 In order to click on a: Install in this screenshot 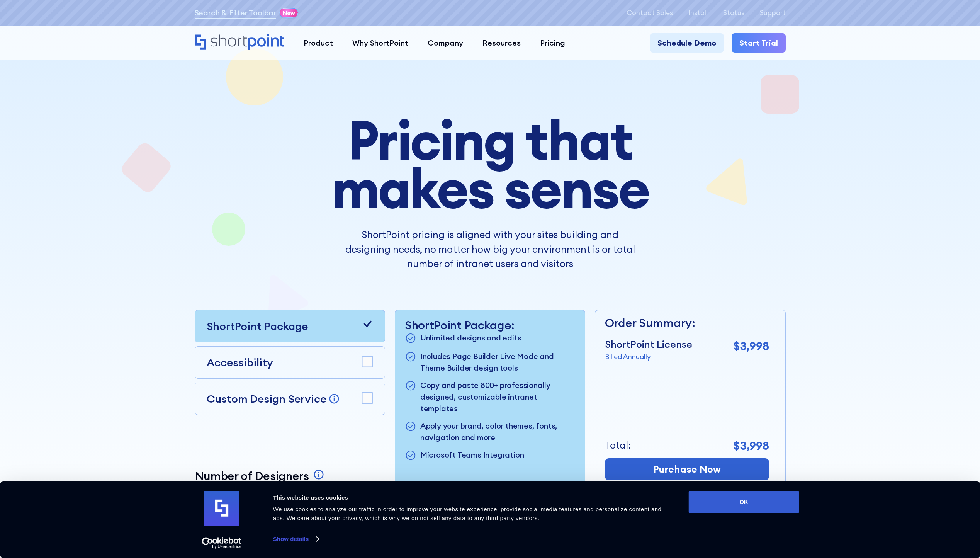, I will do `click(698, 12)`.